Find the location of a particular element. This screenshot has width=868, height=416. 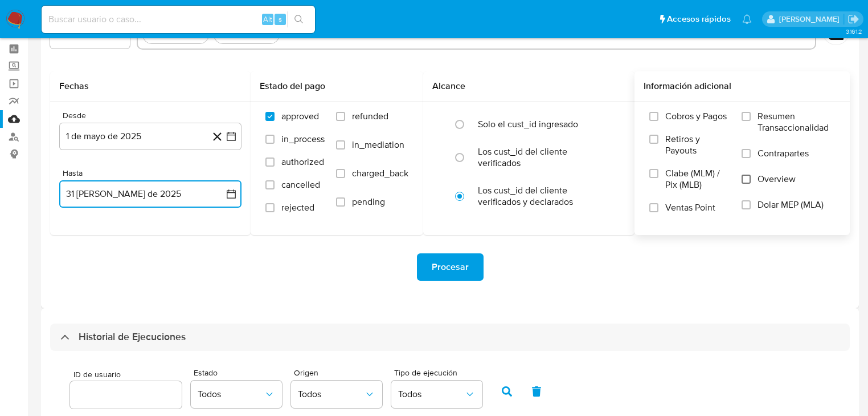

span: Accesos rápidos is located at coordinates (699, 18).